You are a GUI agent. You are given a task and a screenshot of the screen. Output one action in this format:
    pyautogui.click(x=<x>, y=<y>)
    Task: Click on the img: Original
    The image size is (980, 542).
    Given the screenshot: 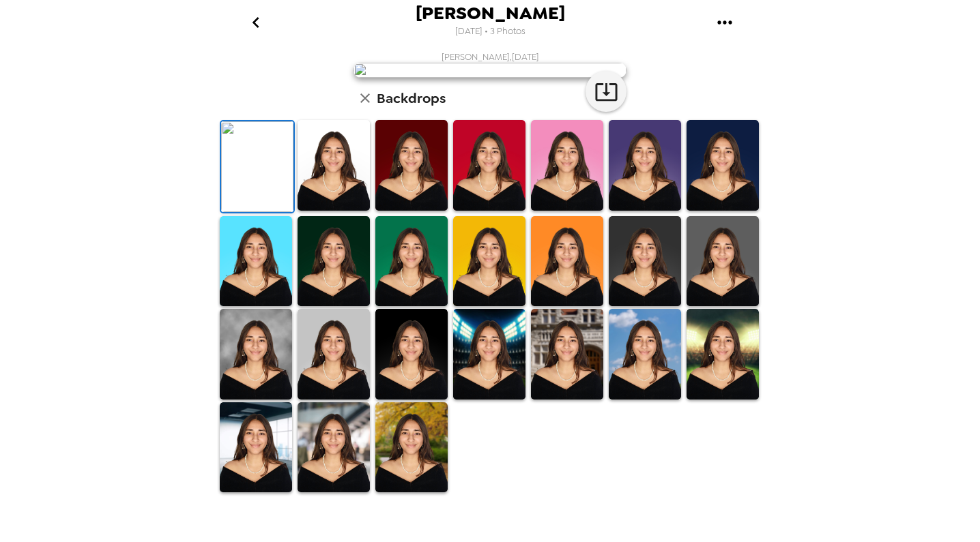 What is the action you would take?
    pyautogui.click(x=258, y=166)
    